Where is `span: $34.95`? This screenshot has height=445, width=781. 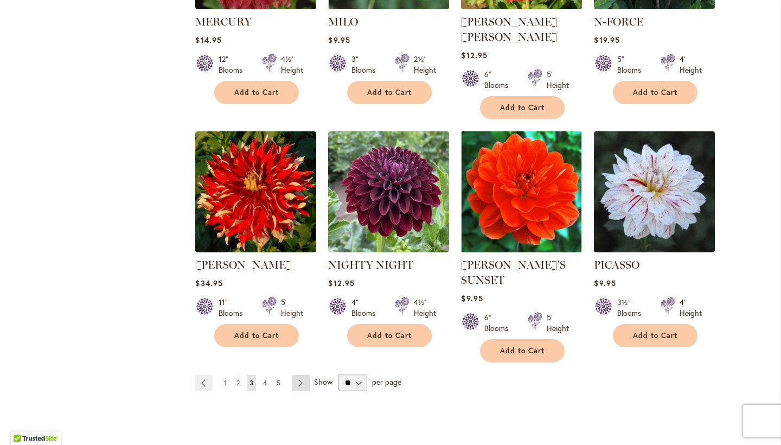
span: $34.95 is located at coordinates (209, 283).